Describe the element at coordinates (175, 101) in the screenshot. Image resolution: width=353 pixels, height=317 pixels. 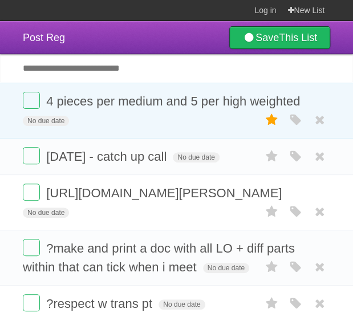
I see `span: 4 pieces per medium and 5 per high weighted` at that location.